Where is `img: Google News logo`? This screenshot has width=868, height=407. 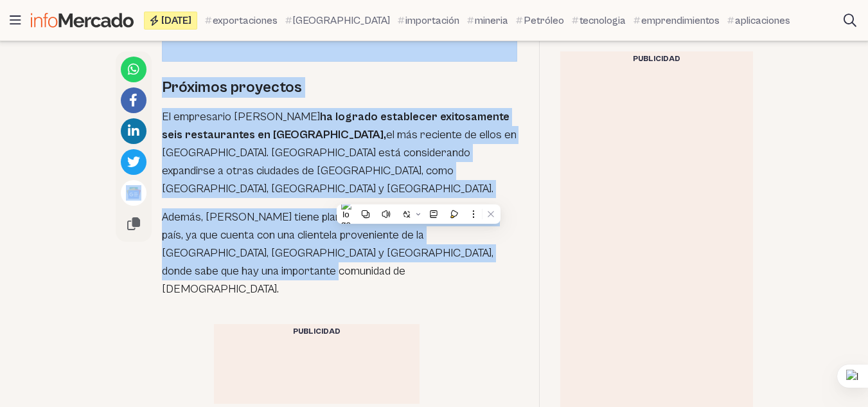
img: Google News logo is located at coordinates (134, 193).